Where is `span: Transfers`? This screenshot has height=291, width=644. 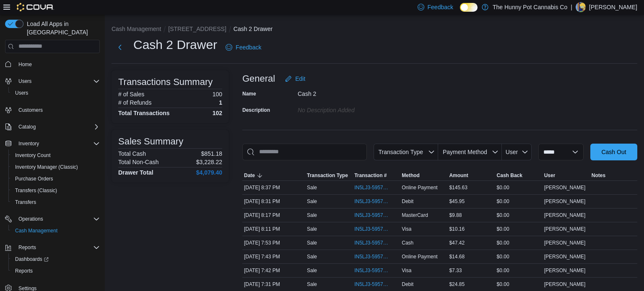 span: Transfers is located at coordinates (26, 202).